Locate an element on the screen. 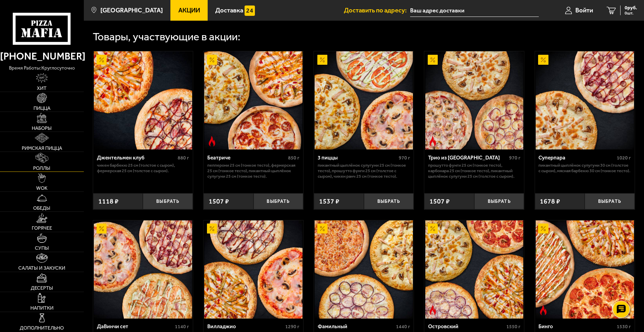 This screenshot has width=644, height=332. img: Суперпара is located at coordinates (584, 100).